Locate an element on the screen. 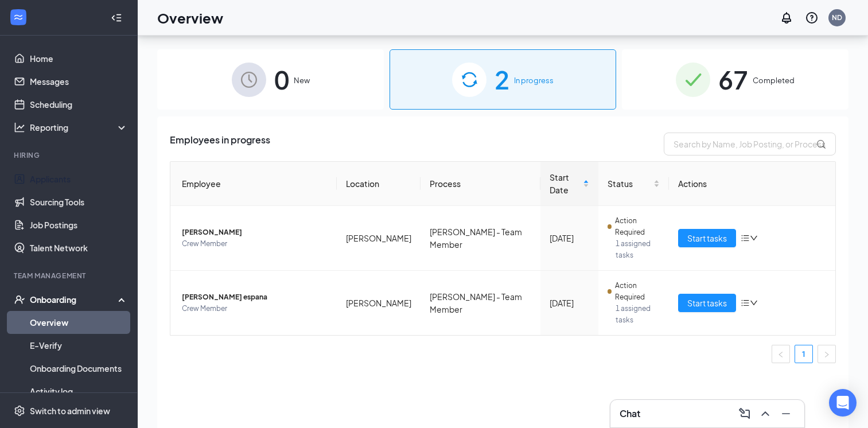 The width and height of the screenshot is (868, 428). a: Onboarding Documents is located at coordinates (78, 369).